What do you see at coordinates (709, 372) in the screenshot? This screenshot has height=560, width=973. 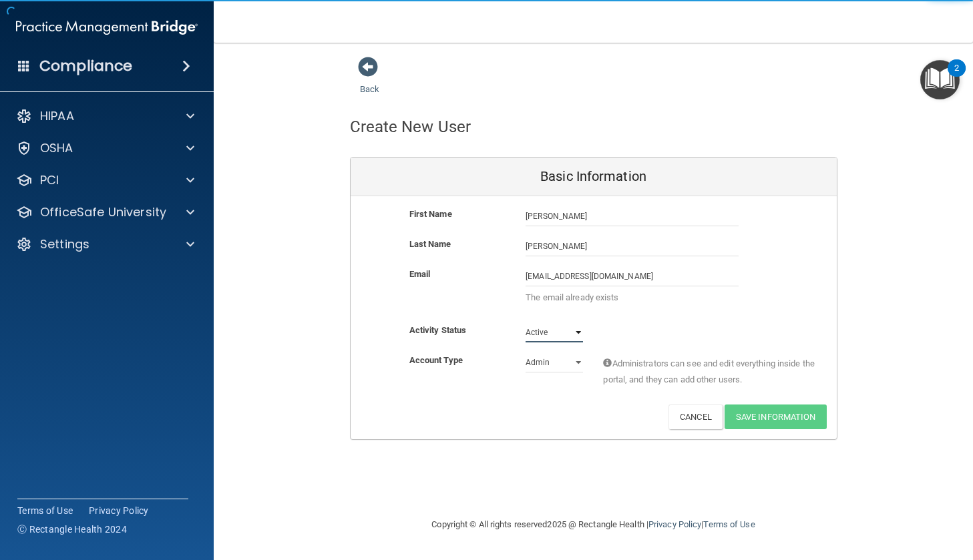 I see `span: Administrators can see and edit everything inside the portal, and they can add other users.` at bounding box center [709, 372].